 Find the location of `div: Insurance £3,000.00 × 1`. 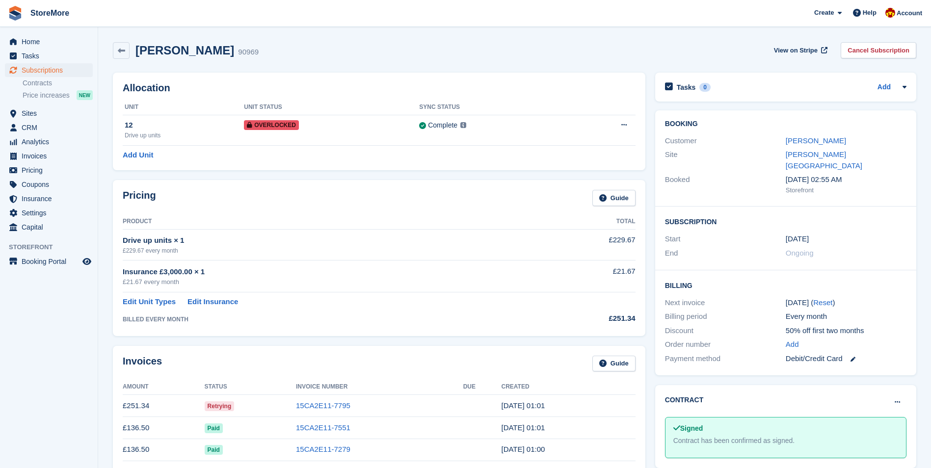

div: Insurance £3,000.00 × 1 is located at coordinates (331, 272).